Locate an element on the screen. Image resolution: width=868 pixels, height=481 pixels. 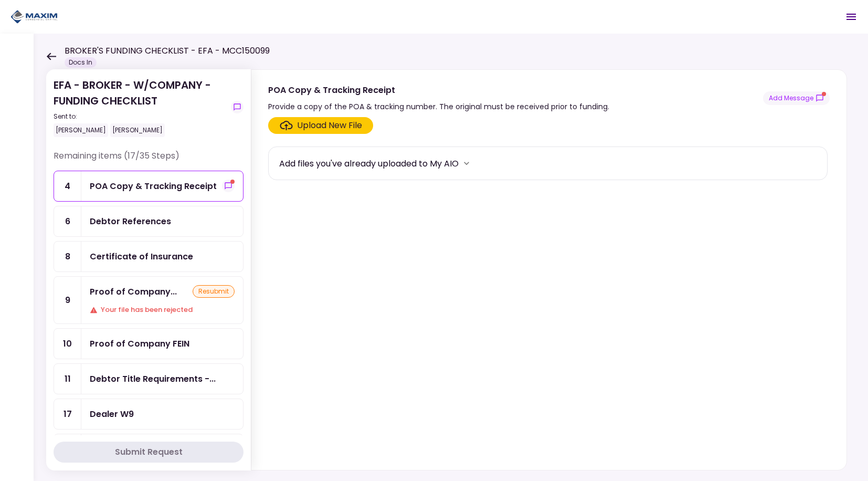
div: Provide a copy of the POA & tracking number. The original must be received prior to funding. is located at coordinates (439, 107).